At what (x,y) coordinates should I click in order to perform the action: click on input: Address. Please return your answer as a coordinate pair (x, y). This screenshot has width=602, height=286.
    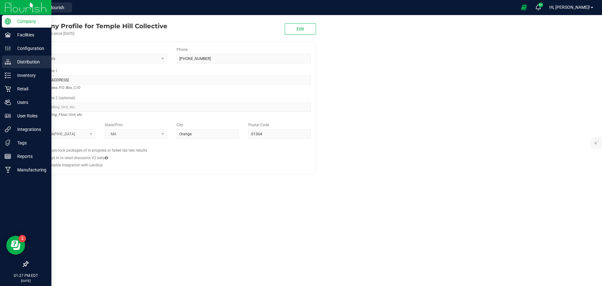
    Looking at the image, I should click on (172, 80).